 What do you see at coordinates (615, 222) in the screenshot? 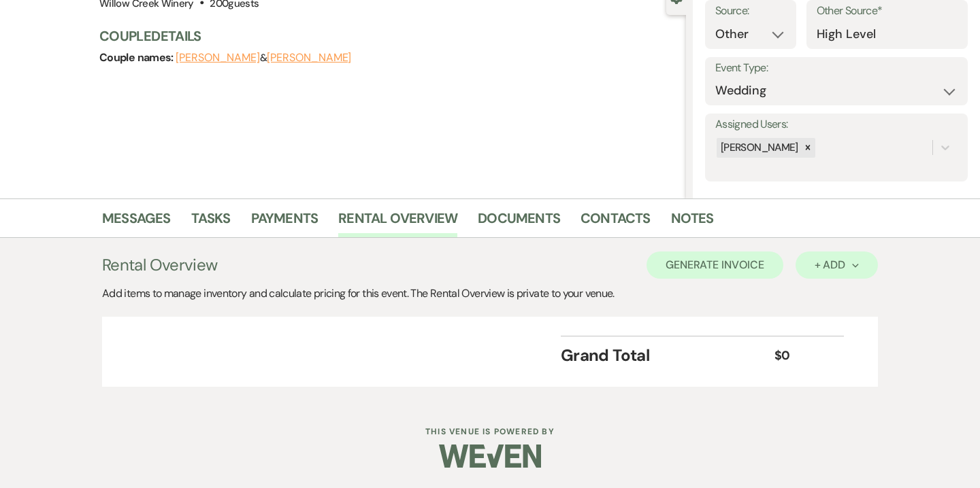
I see `a: Contacts` at bounding box center [615, 222].